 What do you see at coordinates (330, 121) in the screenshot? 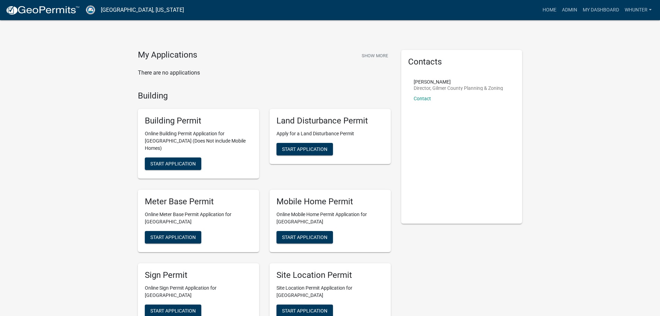
I see `h5: Land Disturbance Permit` at bounding box center [330, 121].